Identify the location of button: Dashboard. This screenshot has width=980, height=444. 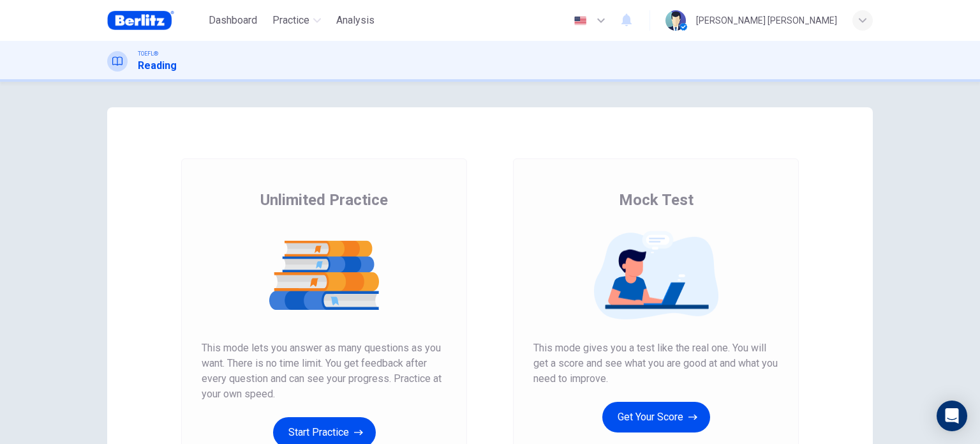
(233, 20).